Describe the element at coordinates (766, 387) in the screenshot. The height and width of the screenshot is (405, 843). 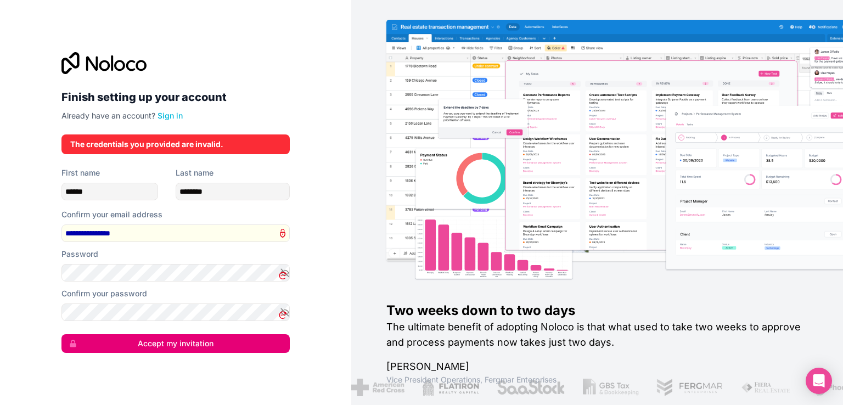
I see `img: /assets/fiera-fwj2N5v4.png` at that location.